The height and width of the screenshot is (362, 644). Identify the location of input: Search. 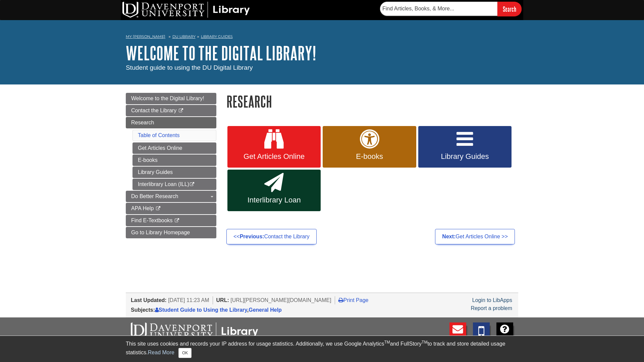
(510, 9).